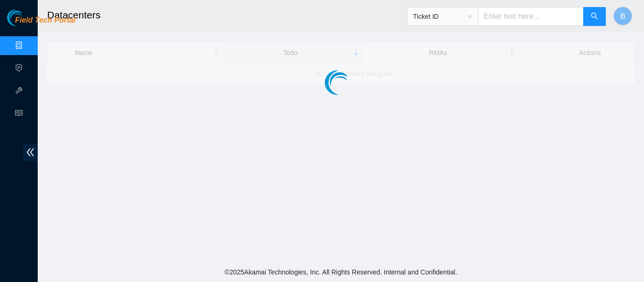 Image resolution: width=644 pixels, height=282 pixels. I want to click on span: Field Tech Portal, so click(45, 20).